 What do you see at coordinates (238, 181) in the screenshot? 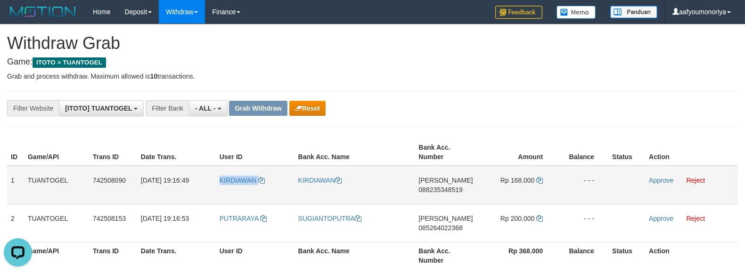
I see `span: KIRDIAWAN` at bounding box center [238, 181].